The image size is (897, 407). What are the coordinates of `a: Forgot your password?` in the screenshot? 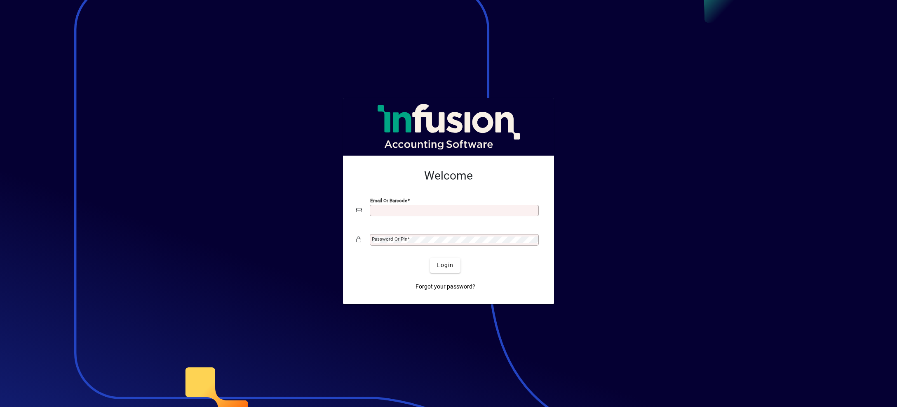 It's located at (445, 287).